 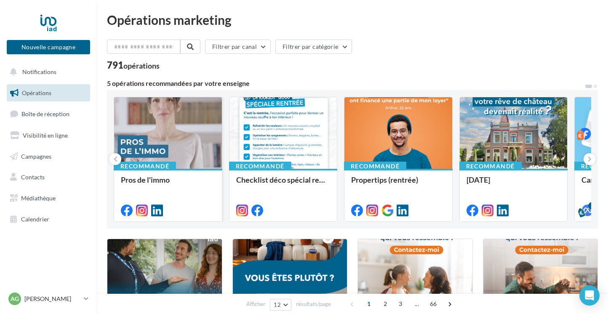 I want to click on button: Filtrer par catégorie, so click(x=314, y=47).